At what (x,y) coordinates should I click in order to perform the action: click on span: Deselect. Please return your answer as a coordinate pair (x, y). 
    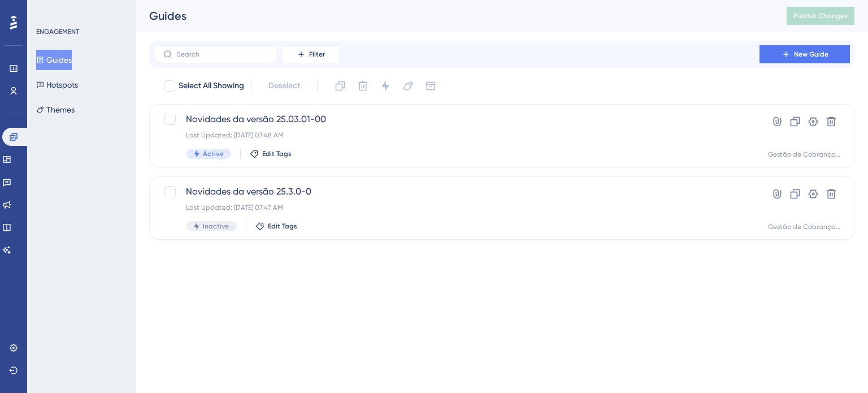
    Looking at the image, I should click on (284, 86).